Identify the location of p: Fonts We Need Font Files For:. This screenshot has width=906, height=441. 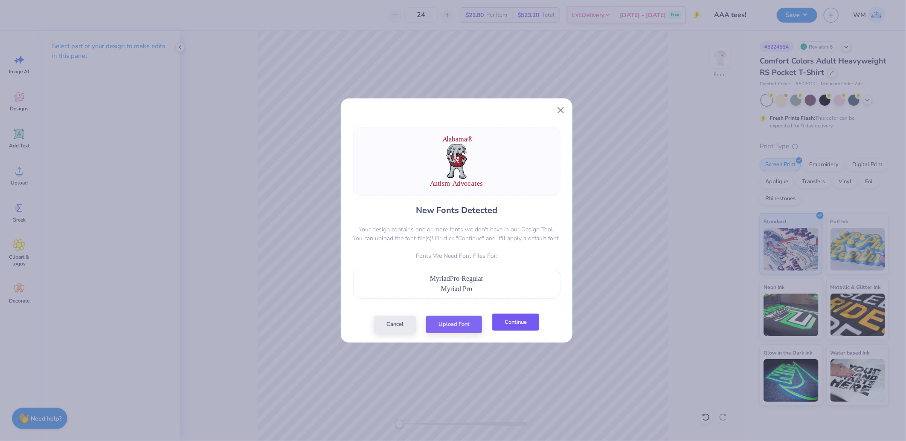
(457, 256).